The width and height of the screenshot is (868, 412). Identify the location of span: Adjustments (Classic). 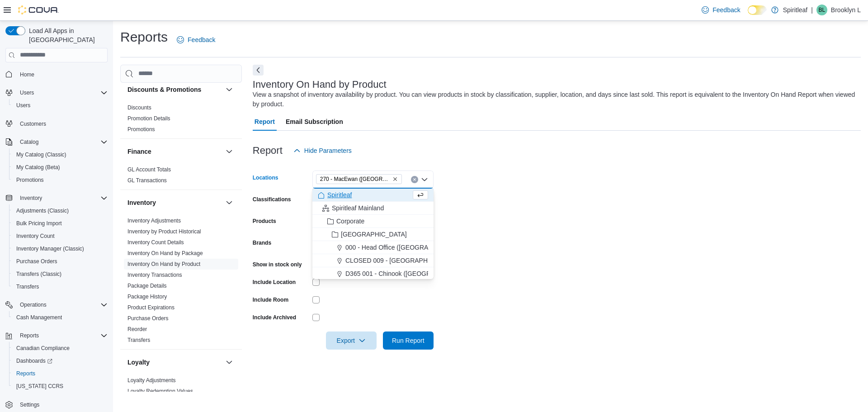
(43, 211).